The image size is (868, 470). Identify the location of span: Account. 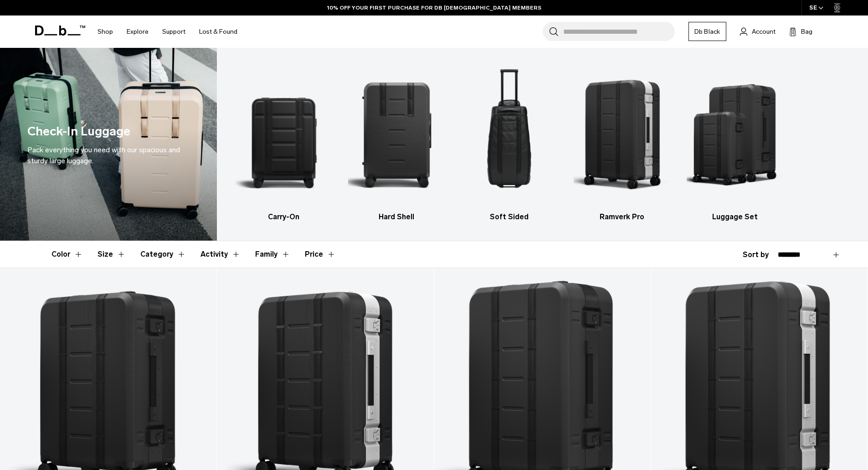
(763, 32).